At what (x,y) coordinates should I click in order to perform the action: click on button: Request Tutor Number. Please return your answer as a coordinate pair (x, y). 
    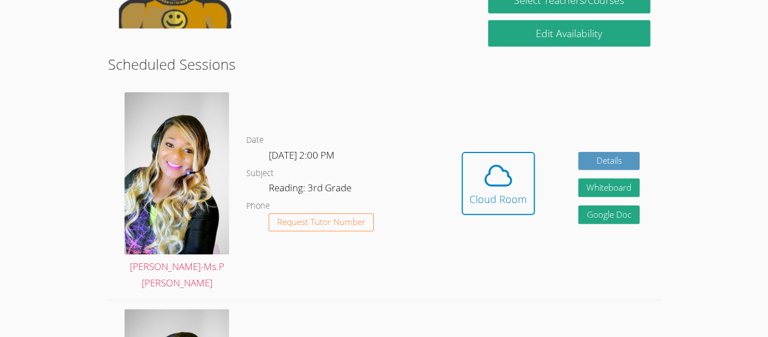
    Looking at the image, I should click on (320, 222).